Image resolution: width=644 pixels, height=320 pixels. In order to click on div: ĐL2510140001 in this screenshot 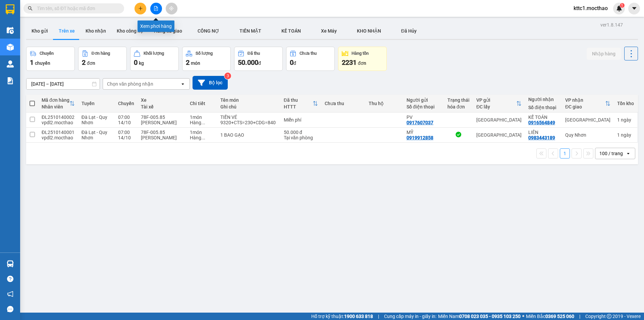, I will do `click(58, 132)`.